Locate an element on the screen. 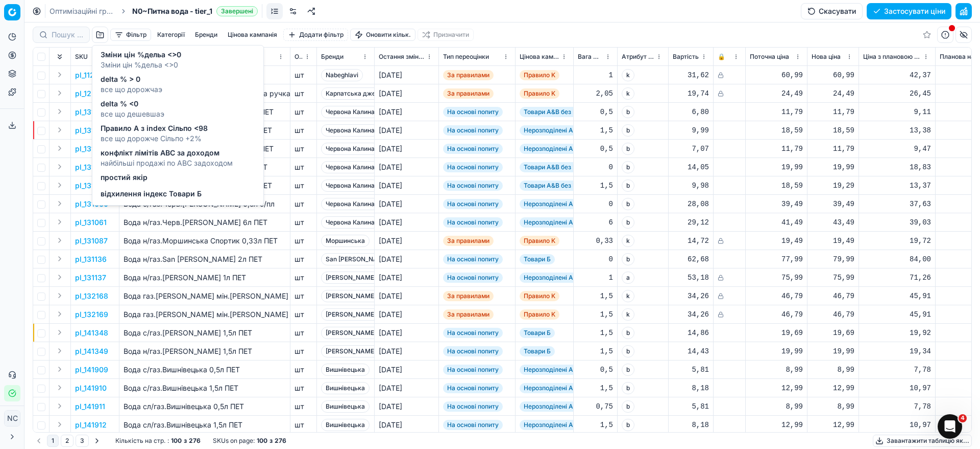 This screenshot has height=449, width=980. button: 1 is located at coordinates (53, 441).